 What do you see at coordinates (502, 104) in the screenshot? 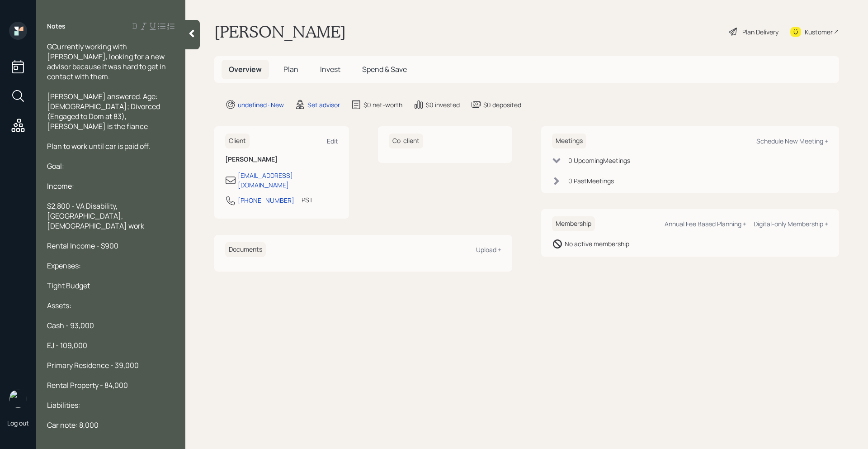
I see `div: $0 deposited` at bounding box center [502, 104].